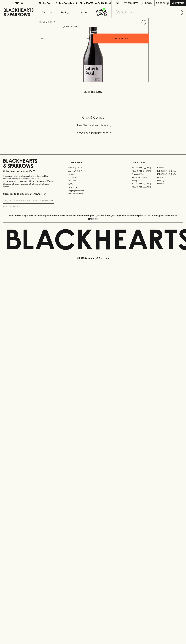  I want to click on p: ADD TO CART, so click(121, 38).